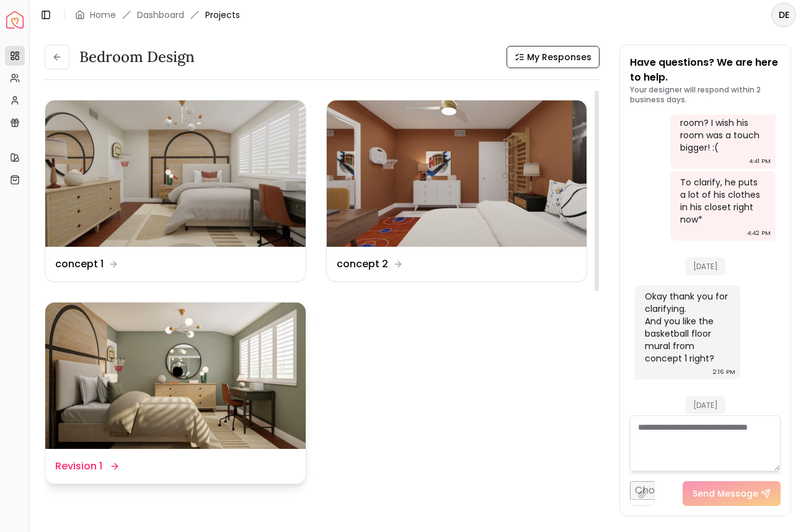  What do you see at coordinates (103, 15) in the screenshot?
I see `a: Home` at bounding box center [103, 15].